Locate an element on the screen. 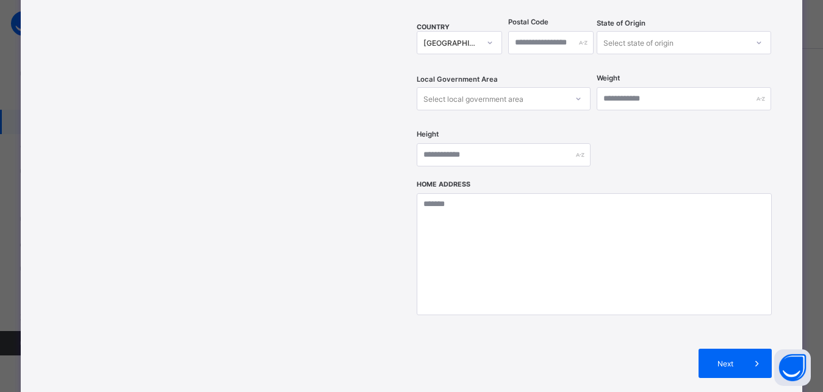 This screenshot has height=392, width=823. span: Next is located at coordinates (725, 364).